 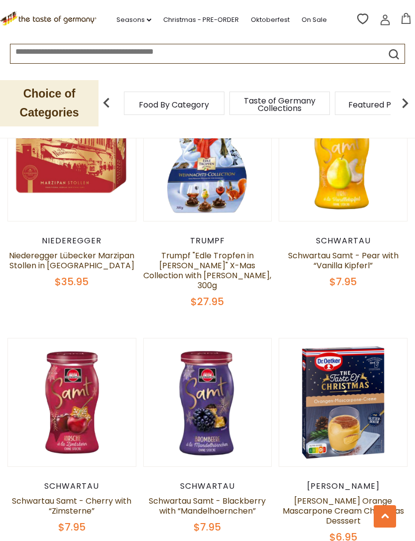 What do you see at coordinates (72, 505) in the screenshot?
I see `a: Schwartau Samt - Cherry with “Zimsterne”` at bounding box center [72, 505].